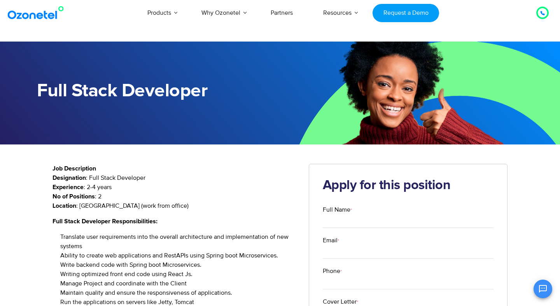  I want to click on strong: Job Description, so click(74, 169).